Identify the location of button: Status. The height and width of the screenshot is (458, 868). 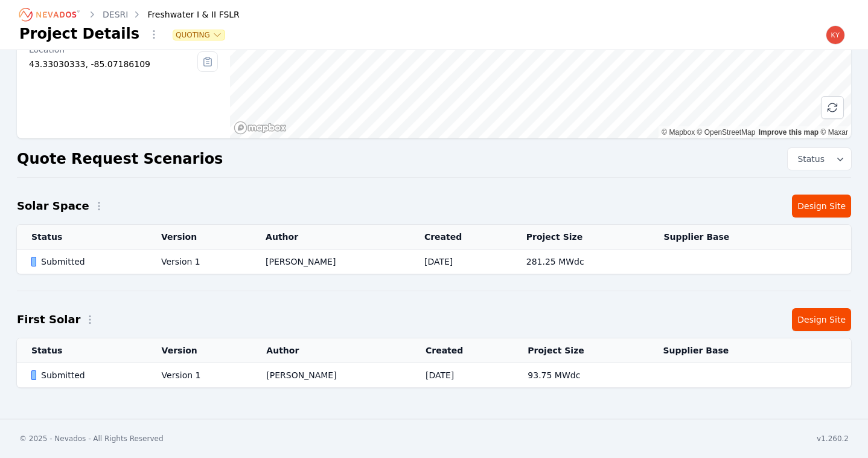
(819, 159).